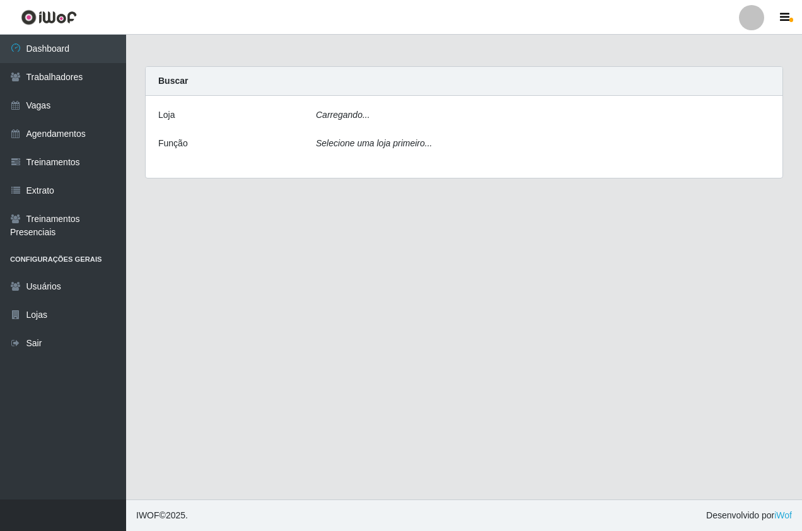 The width and height of the screenshot is (802, 531). Describe the element at coordinates (783, 515) in the screenshot. I see `a: iWof` at that location.